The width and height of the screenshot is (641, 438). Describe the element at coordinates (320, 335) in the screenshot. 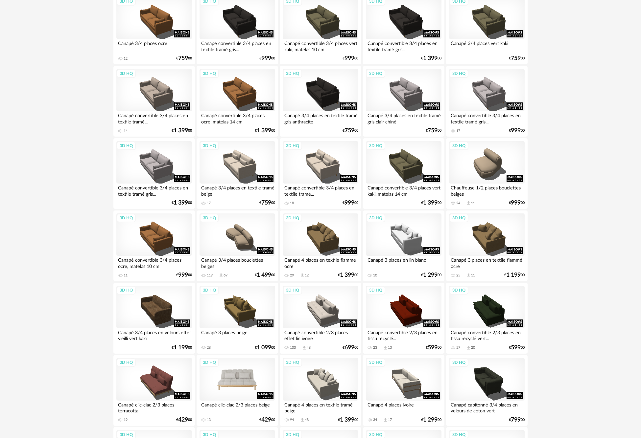

I see `div: Canapé convertible 2/3 places effet lin ivoire` at that location.